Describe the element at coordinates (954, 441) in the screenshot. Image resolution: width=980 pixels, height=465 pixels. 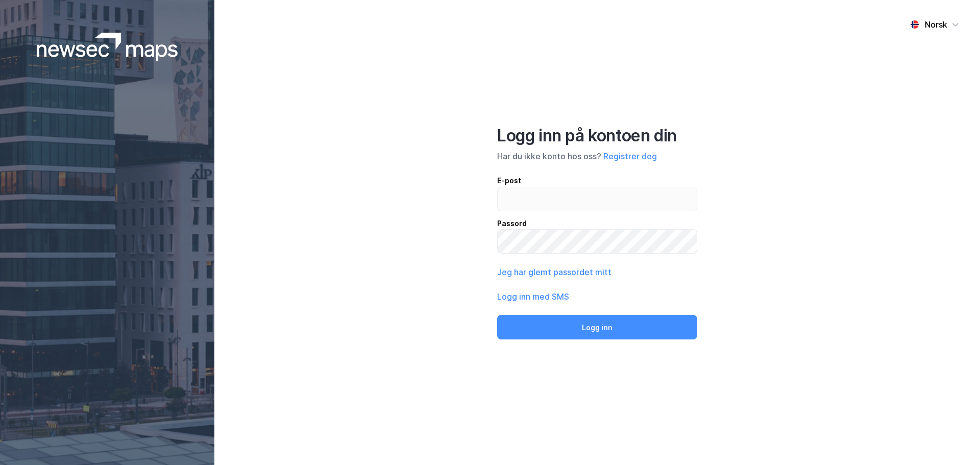
I see `div: Chat Widget` at that location.